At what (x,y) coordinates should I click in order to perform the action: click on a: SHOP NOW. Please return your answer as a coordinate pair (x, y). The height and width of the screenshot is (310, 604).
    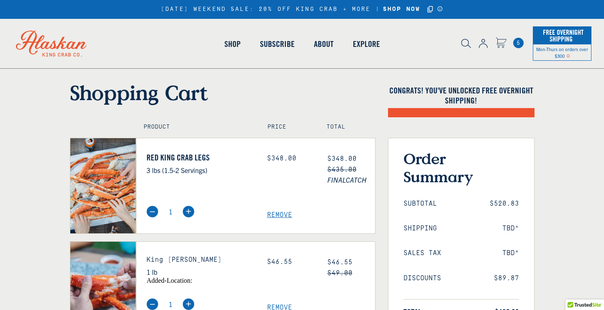
    Looking at the image, I should click on (401, 9).